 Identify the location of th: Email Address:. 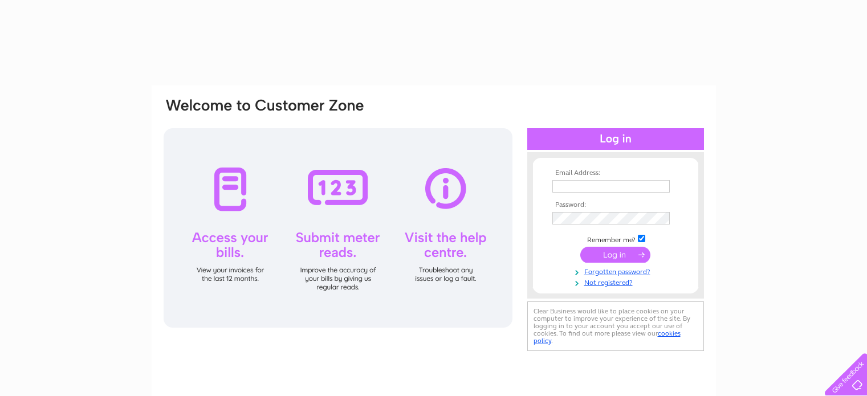
(616, 173).